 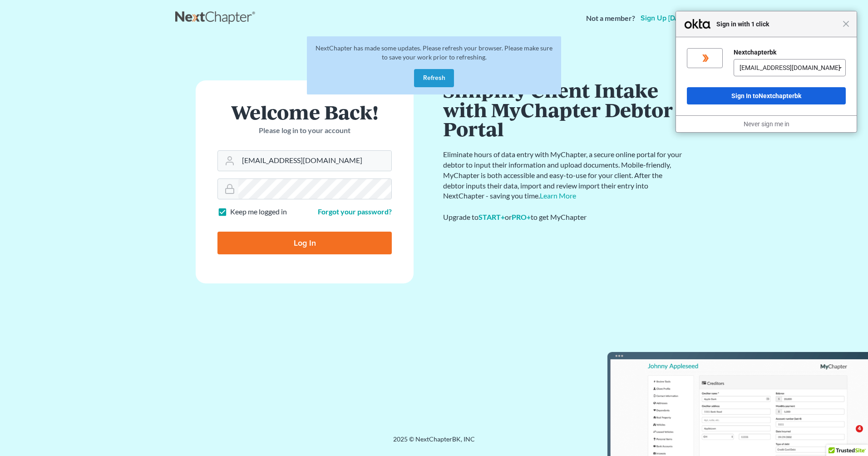 What do you see at coordinates (777, 24) in the screenshot?
I see `span: Sign in with 1 click` at bounding box center [777, 24].